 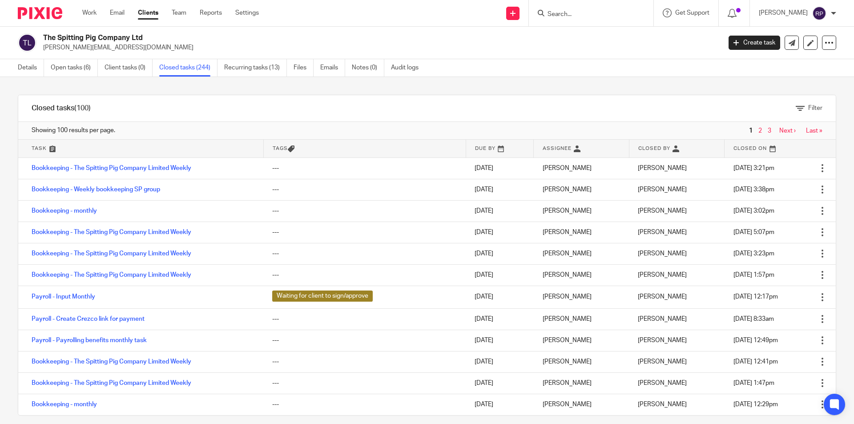 What do you see at coordinates (63, 297) in the screenshot?
I see `a: Payroll - Input Monthly` at bounding box center [63, 297].